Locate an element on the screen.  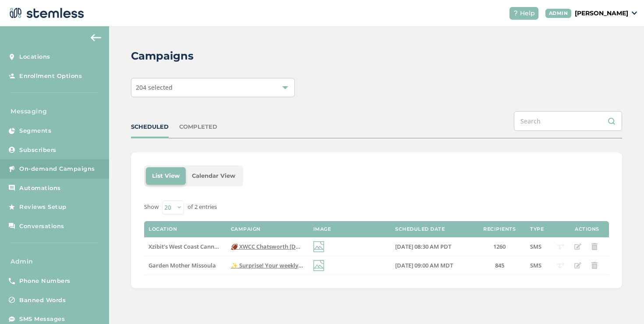
label: 🏈 XWCC Chatsworth Monday Night Football! 🏈 Wear ANY football jersey and get 55% OFF storewide, va... is located at coordinates (268, 247).